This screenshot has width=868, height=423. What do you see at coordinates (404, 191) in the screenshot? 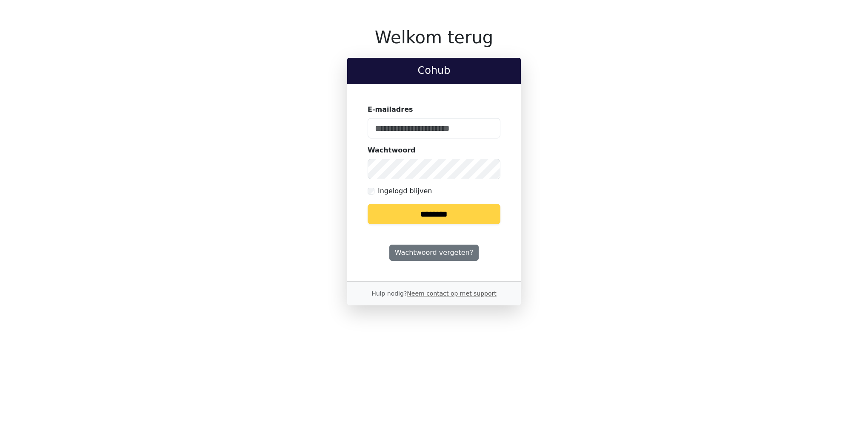
I see `label: Ingelogd blijven` at bounding box center [404, 191].